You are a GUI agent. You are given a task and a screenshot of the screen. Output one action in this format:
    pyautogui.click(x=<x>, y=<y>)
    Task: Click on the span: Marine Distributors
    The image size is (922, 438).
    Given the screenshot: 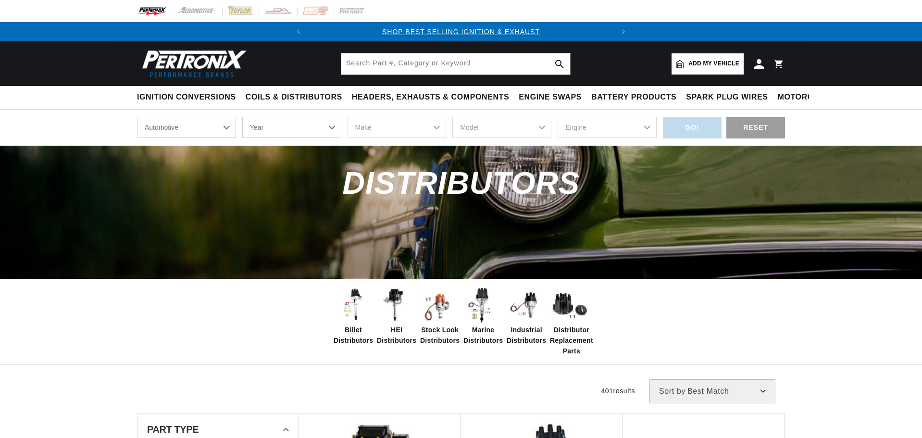 What is the action you would take?
    pyautogui.click(x=483, y=335)
    